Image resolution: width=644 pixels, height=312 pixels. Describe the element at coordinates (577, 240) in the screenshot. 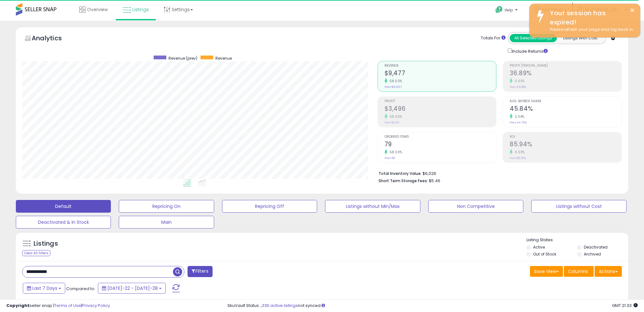

I see `p: Listing States:` at that location.